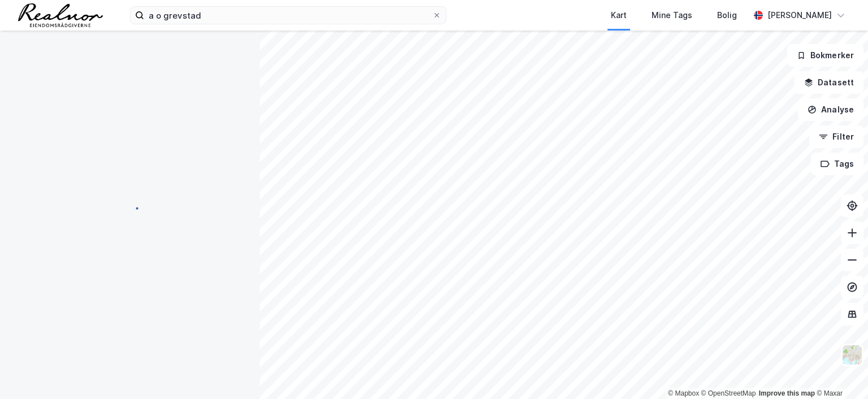 This screenshot has width=868, height=399. What do you see at coordinates (288, 15) in the screenshot?
I see `input: Søk på adresse, matrikkel, gårdeiere, leietakere eller personer` at bounding box center [288, 15].